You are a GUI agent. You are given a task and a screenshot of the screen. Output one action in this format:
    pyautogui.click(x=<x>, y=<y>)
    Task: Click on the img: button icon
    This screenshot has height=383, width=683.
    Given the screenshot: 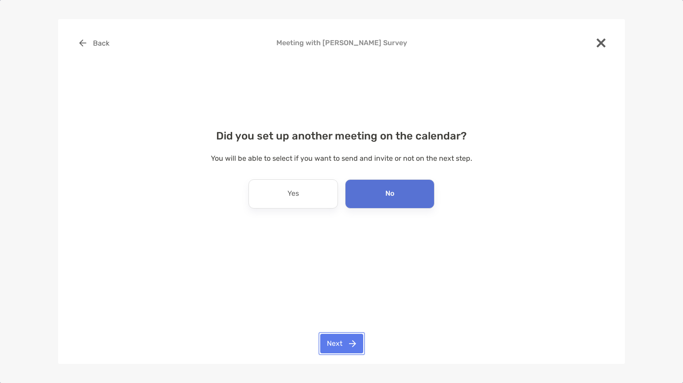 What is the action you would take?
    pyautogui.click(x=83, y=43)
    